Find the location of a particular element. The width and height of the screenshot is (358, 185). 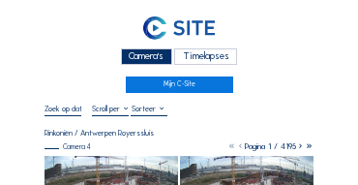

div: Camera's is located at coordinates (146, 56).